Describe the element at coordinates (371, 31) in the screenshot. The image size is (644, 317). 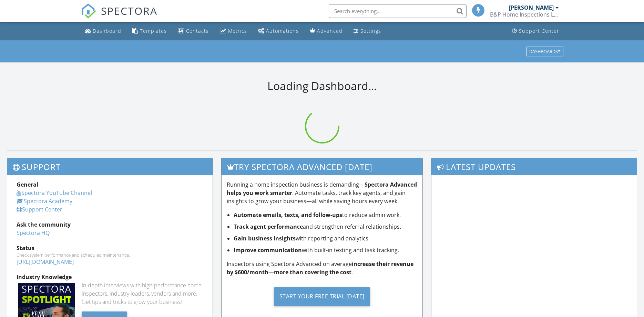
I see `div: Settings` at that location.